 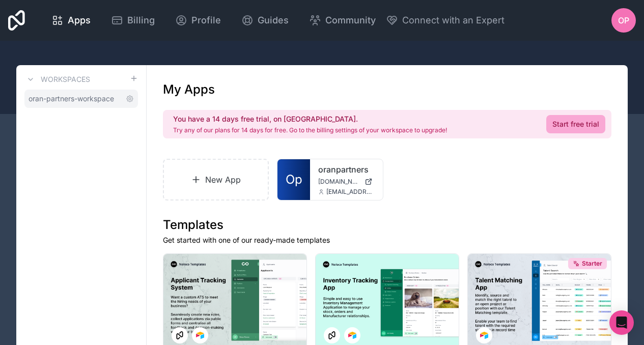 What do you see at coordinates (294, 180) in the screenshot?
I see `a: Op` at bounding box center [294, 180].